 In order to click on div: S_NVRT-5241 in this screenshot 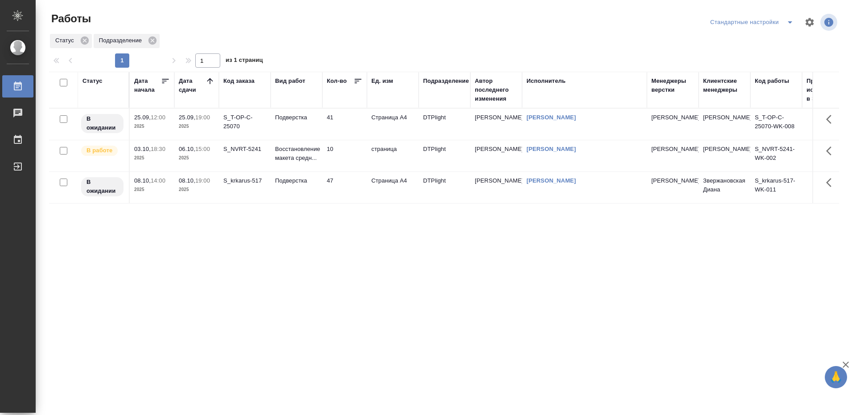, I will do `click(245, 149)`.